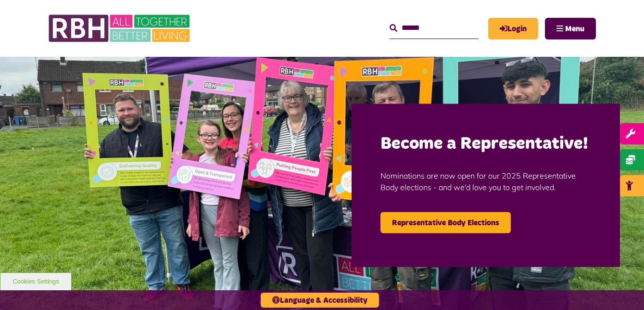 This screenshot has width=644, height=310. What do you see at coordinates (513, 28) in the screenshot?
I see `a: MyRBH` at bounding box center [513, 28].